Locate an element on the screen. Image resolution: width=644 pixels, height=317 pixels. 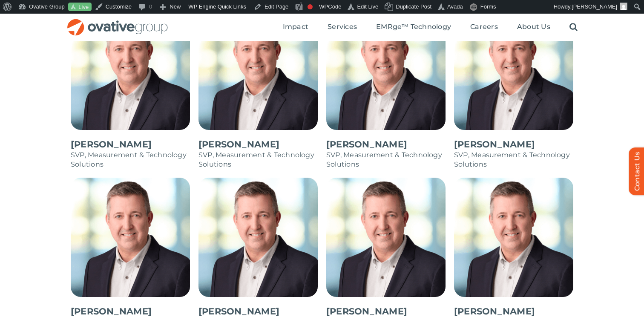
span: About Us is located at coordinates (533, 27).